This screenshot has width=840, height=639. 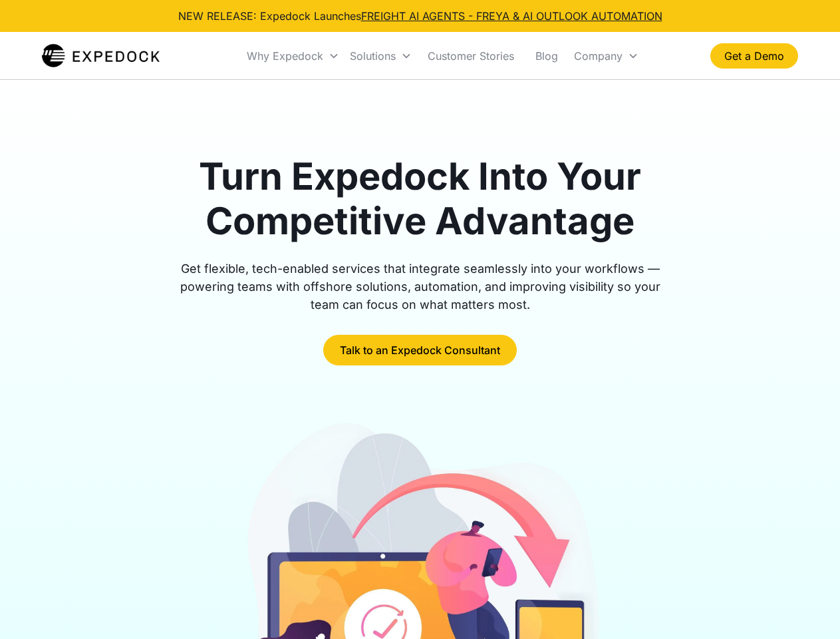 I want to click on a: Customer Stories, so click(x=471, y=56).